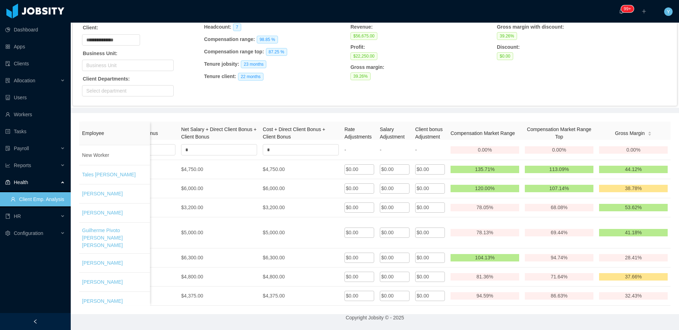 This screenshot has width=679, height=330. What do you see at coordinates (234, 52) in the screenshot?
I see `strong: Compensation range top :` at bounding box center [234, 52].